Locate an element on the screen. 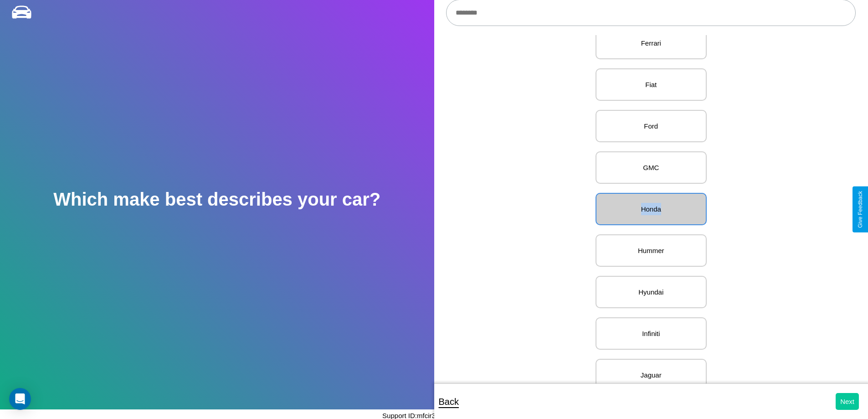  p: GMC is located at coordinates (651, 168).